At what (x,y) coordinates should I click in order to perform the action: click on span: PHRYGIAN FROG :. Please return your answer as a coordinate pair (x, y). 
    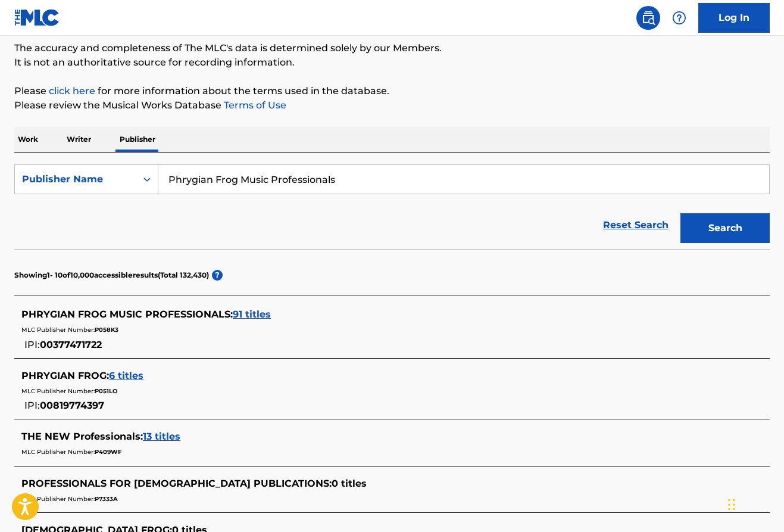
    Looking at the image, I should click on (65, 375).